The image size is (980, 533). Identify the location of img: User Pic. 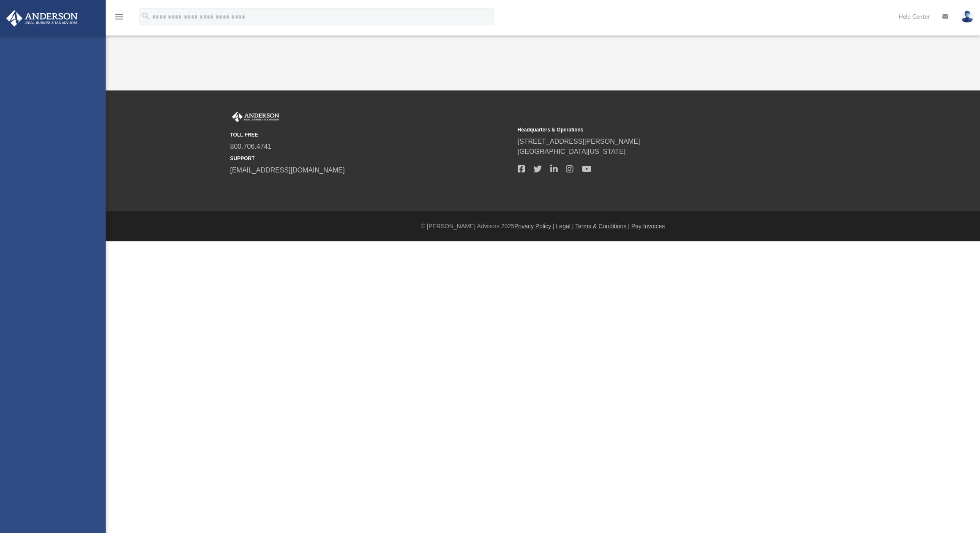
(968, 16).